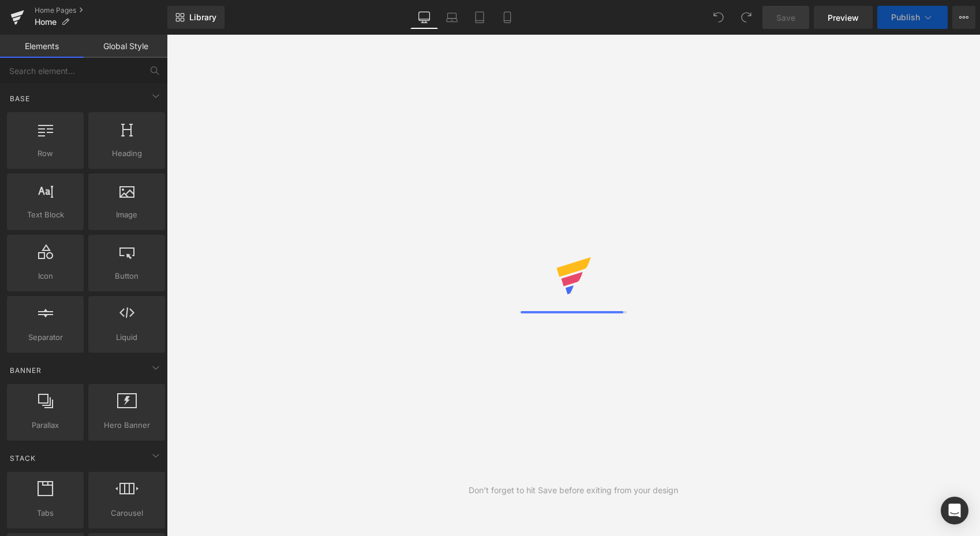 This screenshot has width=980, height=536. I want to click on span: Text Block, so click(45, 214).